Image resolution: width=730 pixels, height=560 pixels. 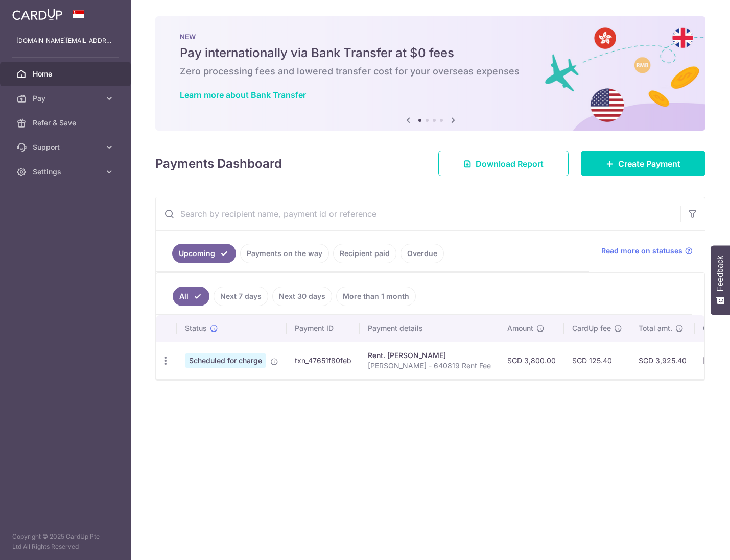 I want to click on a: Learn more about Bank Transfer, so click(x=242, y=95).